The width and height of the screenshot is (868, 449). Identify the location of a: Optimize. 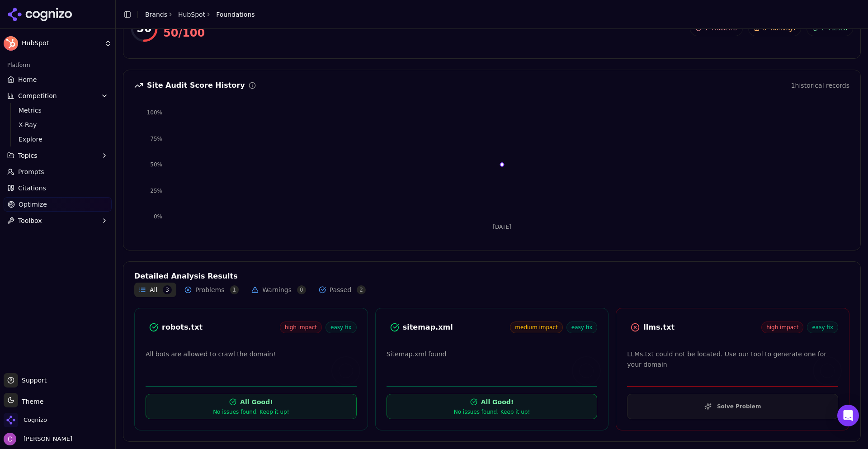
(57, 205).